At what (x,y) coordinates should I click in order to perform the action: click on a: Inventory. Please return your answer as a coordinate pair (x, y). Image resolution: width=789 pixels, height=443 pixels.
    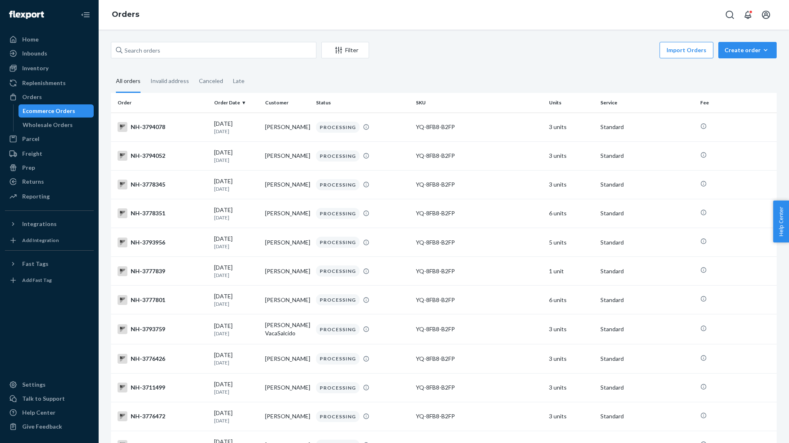
    Looking at the image, I should click on (49, 68).